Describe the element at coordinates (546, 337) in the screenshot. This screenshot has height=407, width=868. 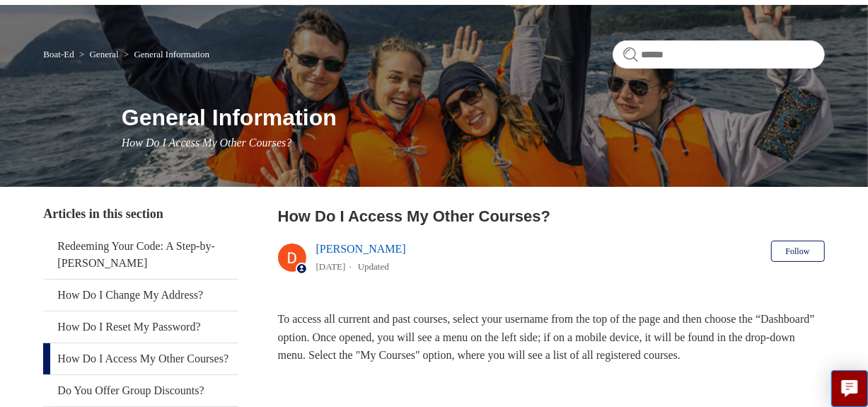
I see `span: To access all current and past courses, select your username from the top of the page and then ch...` at that location.